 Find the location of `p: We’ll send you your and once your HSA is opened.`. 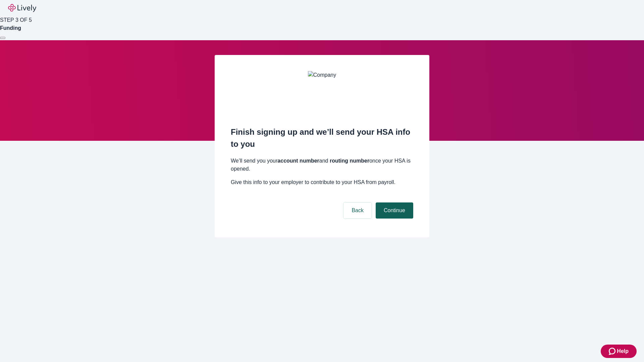

p: We’ll send you your and once your HSA is opened. is located at coordinates (322, 165).